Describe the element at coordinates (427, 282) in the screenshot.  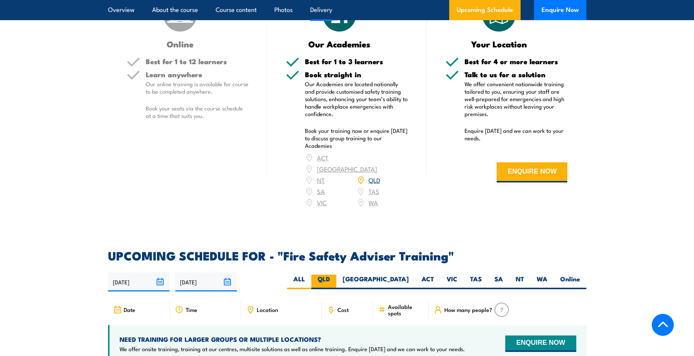
I see `label: ACT` at that location.